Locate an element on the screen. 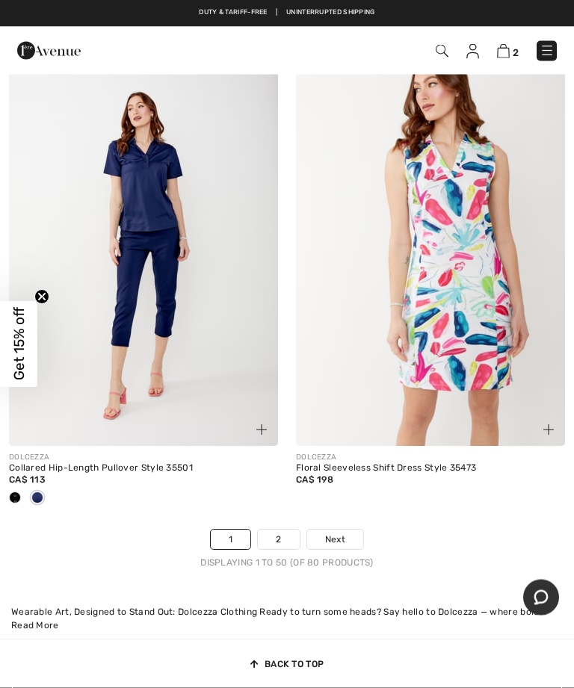  img: Menu is located at coordinates (547, 51).